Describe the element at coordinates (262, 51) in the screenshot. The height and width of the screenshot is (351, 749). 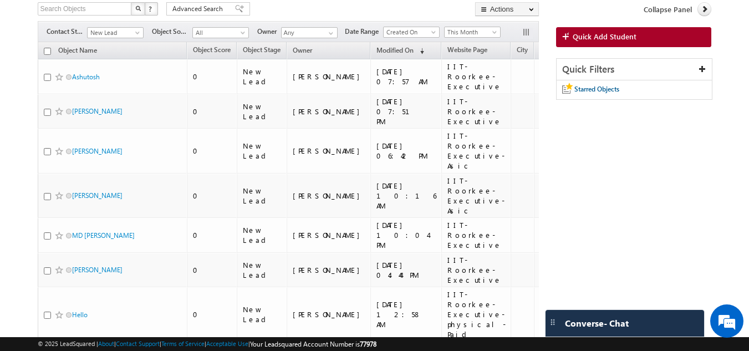
I see `a: Object Stage` at that location.